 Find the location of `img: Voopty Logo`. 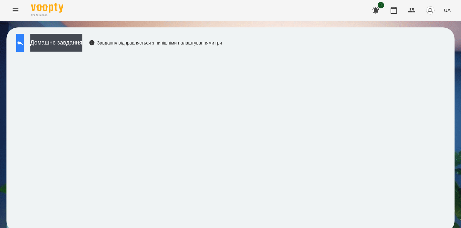

img: Voopty Logo is located at coordinates (47, 8).